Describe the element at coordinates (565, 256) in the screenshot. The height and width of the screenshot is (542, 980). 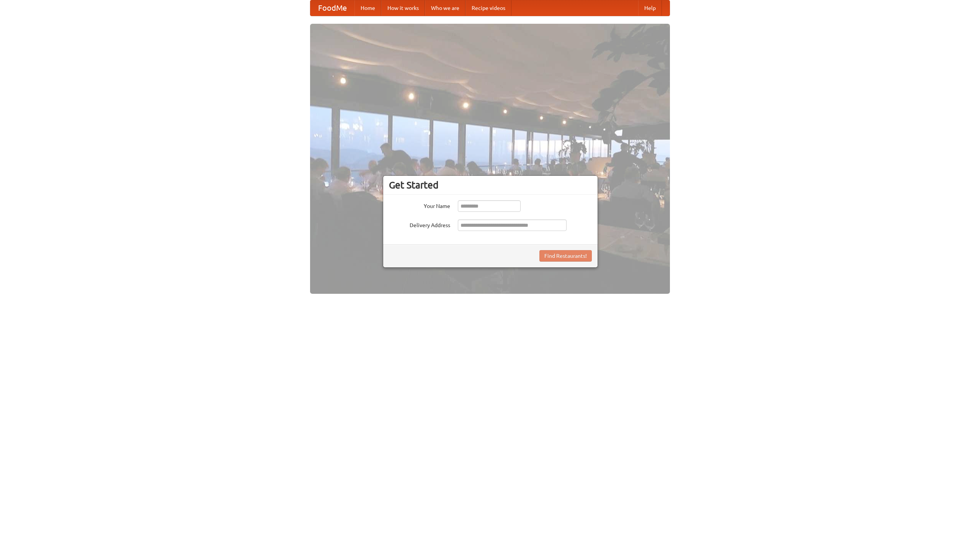
I see `button: Find Restaurants!` at that location.